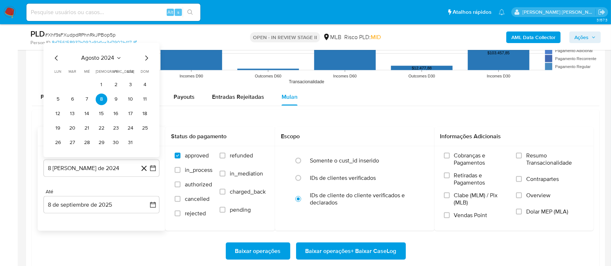  I want to click on span: # Xhf9sFXudpdRPhnRkJPBop5p, so click(80, 35).